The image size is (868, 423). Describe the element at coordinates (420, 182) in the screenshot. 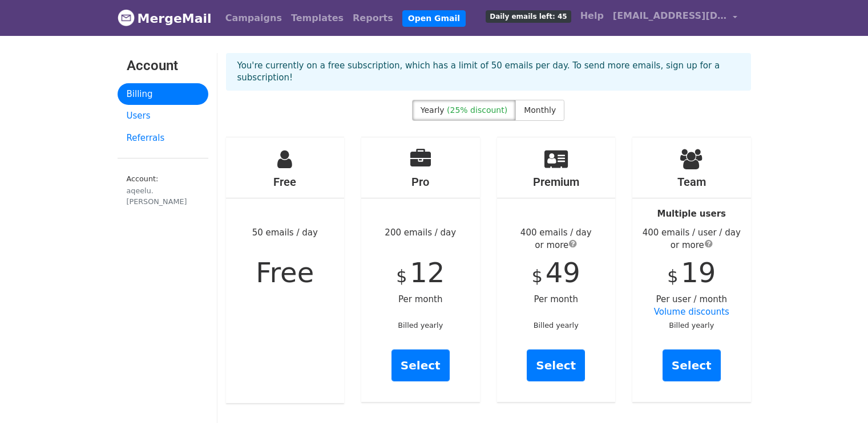

I see `h4: Pro` at that location.